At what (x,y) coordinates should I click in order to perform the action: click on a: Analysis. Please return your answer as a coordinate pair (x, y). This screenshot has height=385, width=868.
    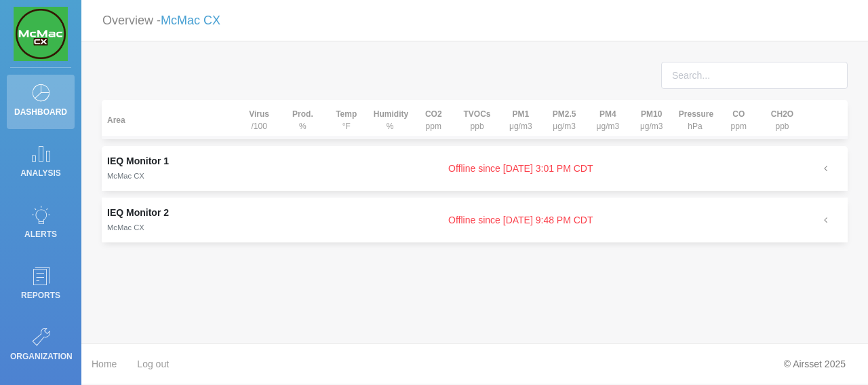
    Looking at the image, I should click on (41, 163).